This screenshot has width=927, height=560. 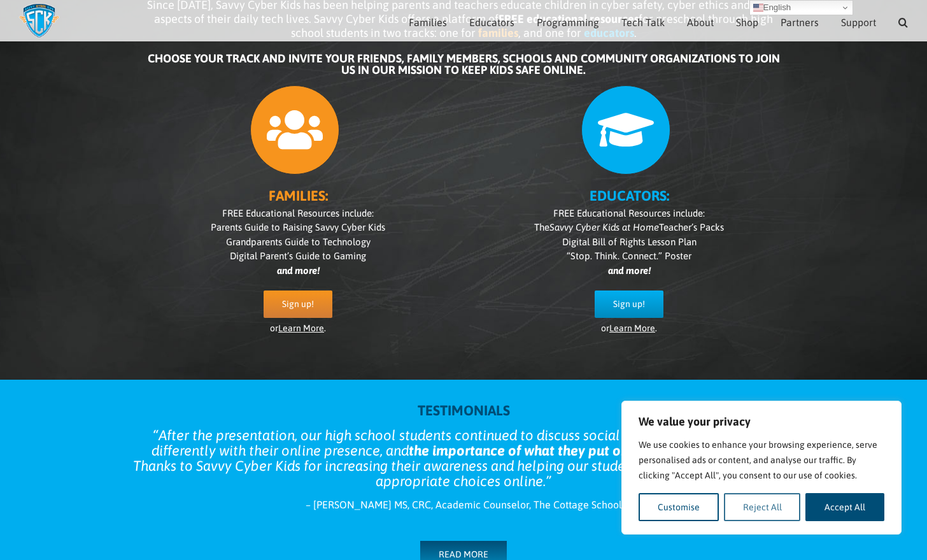 I want to click on button: Reject All, so click(x=762, y=507).